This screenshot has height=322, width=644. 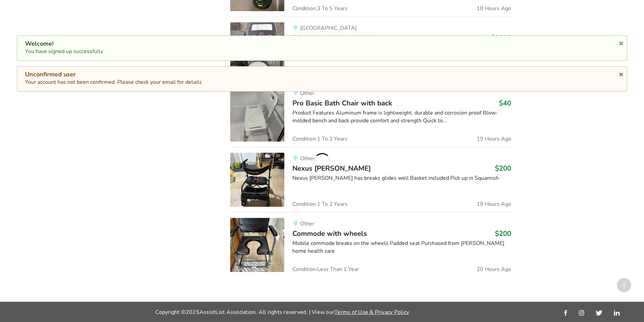 I want to click on img: bathroom safety-commode with wheels, so click(x=257, y=245).